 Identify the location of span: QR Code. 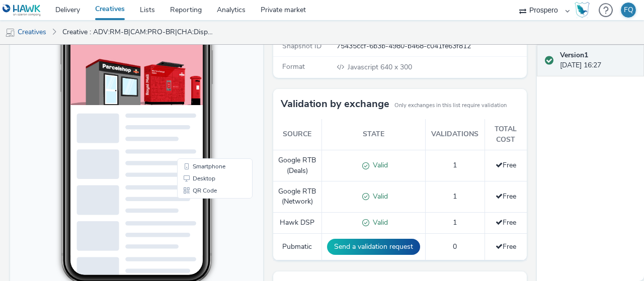
(195, 239).